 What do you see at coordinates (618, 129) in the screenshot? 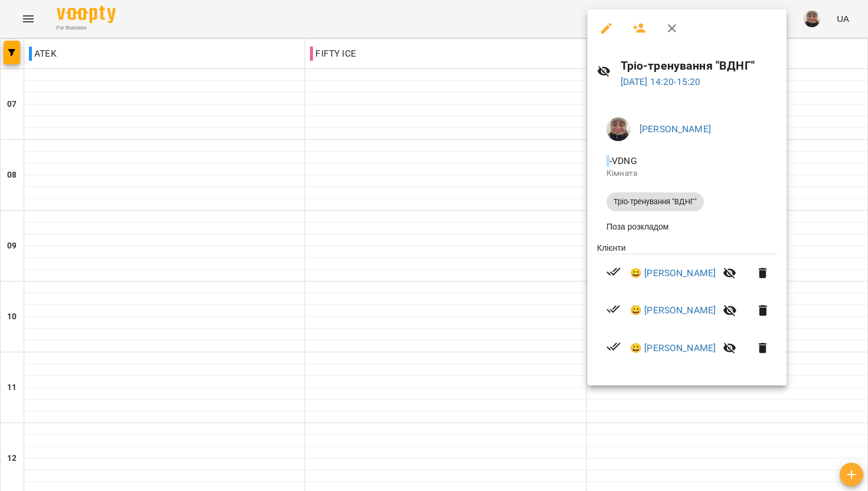
I see `img: 4cf27c03cdb7f7912a44474f3433b006.jpeg` at bounding box center [618, 129].